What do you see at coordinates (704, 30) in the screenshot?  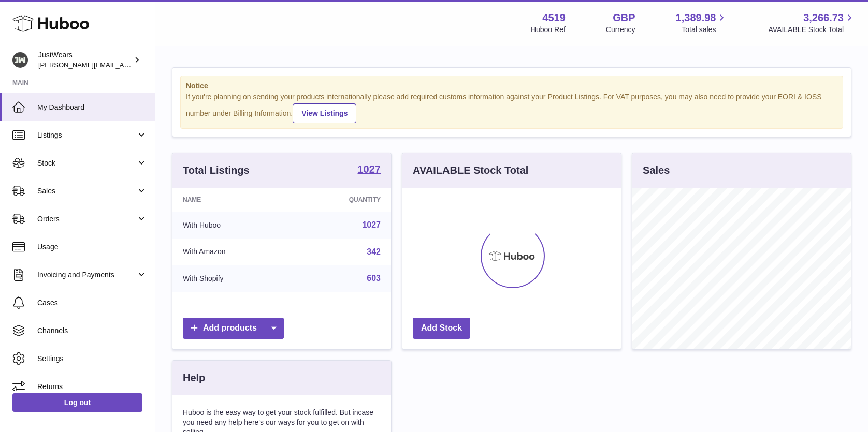 I see `span: Total sales` at bounding box center [704, 30].